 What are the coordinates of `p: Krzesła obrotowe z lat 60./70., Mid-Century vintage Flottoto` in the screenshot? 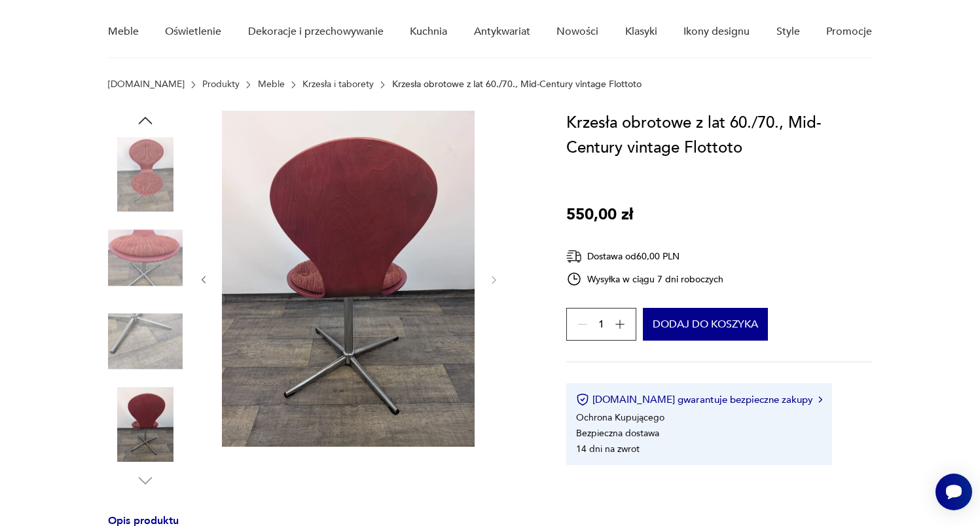 It's located at (516, 84).